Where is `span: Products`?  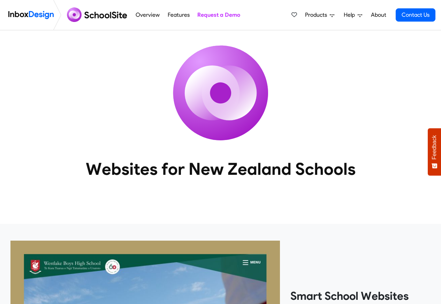 span: Products is located at coordinates (317, 15).